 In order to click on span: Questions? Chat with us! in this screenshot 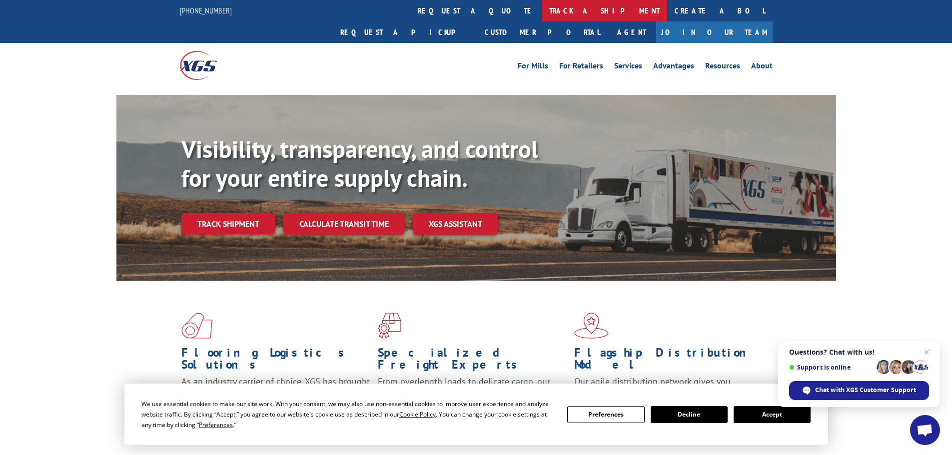, I will do `click(859, 352)`.